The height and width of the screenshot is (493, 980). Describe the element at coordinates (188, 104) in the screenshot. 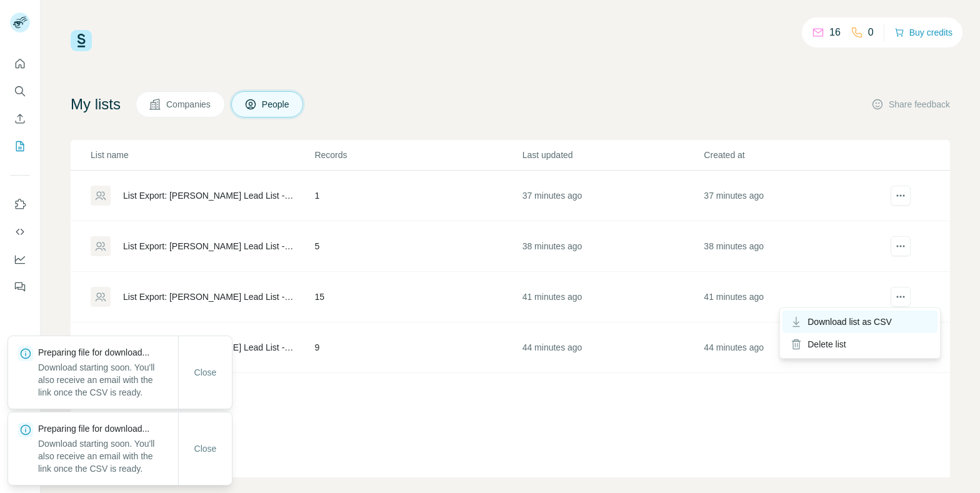

I see `span: Companies` at that location.